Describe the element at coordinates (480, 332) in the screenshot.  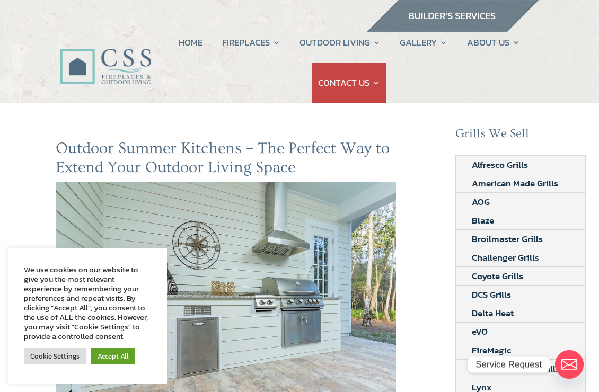
I see `a: eVO` at that location.